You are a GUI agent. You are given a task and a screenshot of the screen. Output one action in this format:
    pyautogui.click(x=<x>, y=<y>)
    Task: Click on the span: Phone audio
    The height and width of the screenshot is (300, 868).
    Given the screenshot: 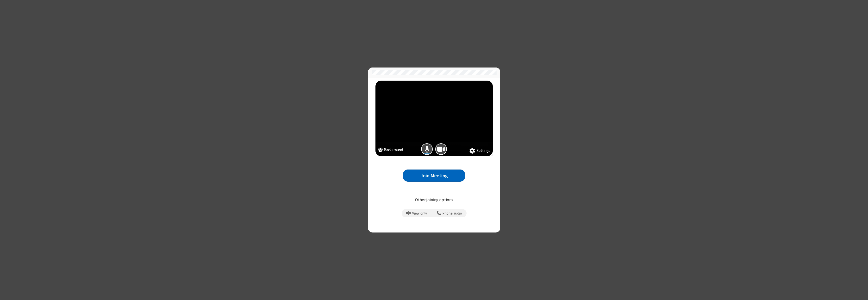 What is the action you would take?
    pyautogui.click(x=452, y=213)
    